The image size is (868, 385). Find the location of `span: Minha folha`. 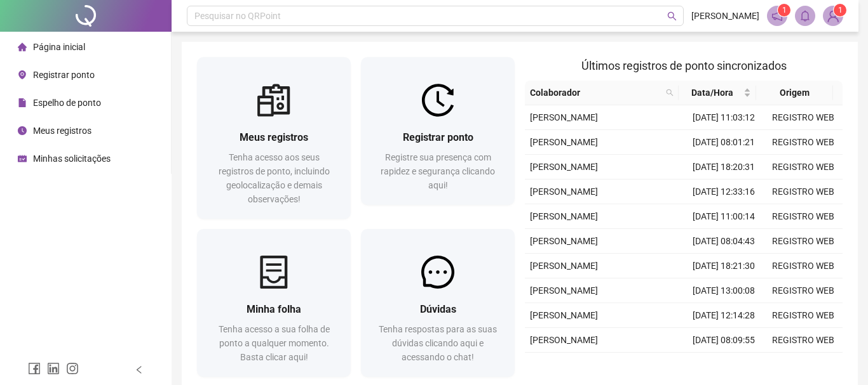

span: Minha folha is located at coordinates (274, 309).